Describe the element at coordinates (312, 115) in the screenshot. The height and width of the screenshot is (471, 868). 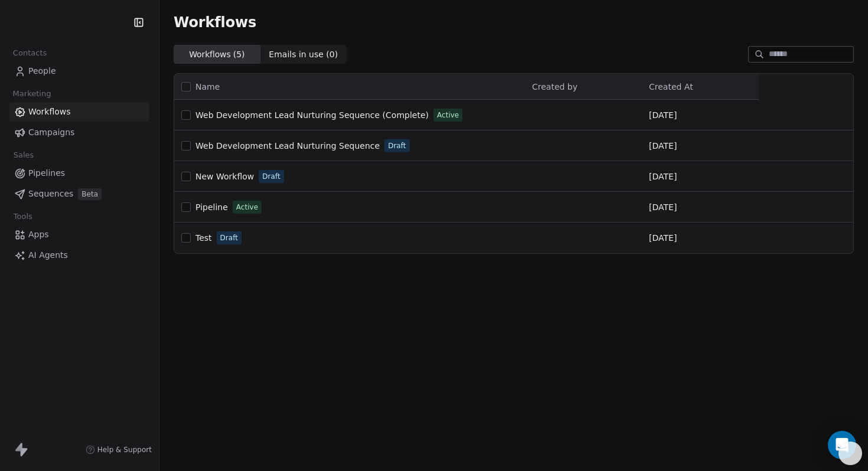
I see `a: Web Development Lead Nurturing Sequence (Complete)` at that location.